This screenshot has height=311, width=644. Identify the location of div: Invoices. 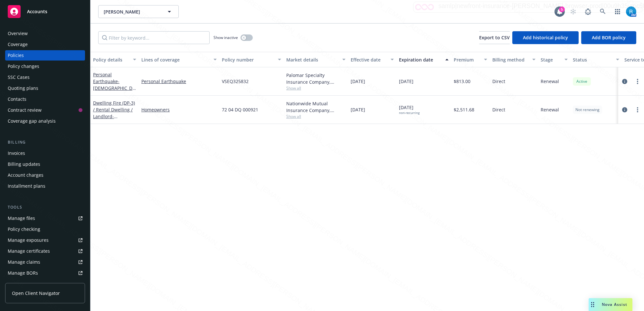
(16, 153).